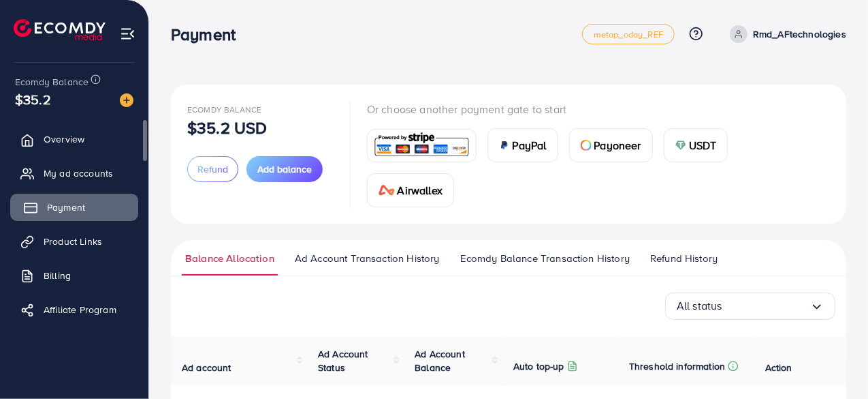 The image size is (868, 399). Describe the element at coordinates (212, 169) in the screenshot. I see `span: Refund` at that location.